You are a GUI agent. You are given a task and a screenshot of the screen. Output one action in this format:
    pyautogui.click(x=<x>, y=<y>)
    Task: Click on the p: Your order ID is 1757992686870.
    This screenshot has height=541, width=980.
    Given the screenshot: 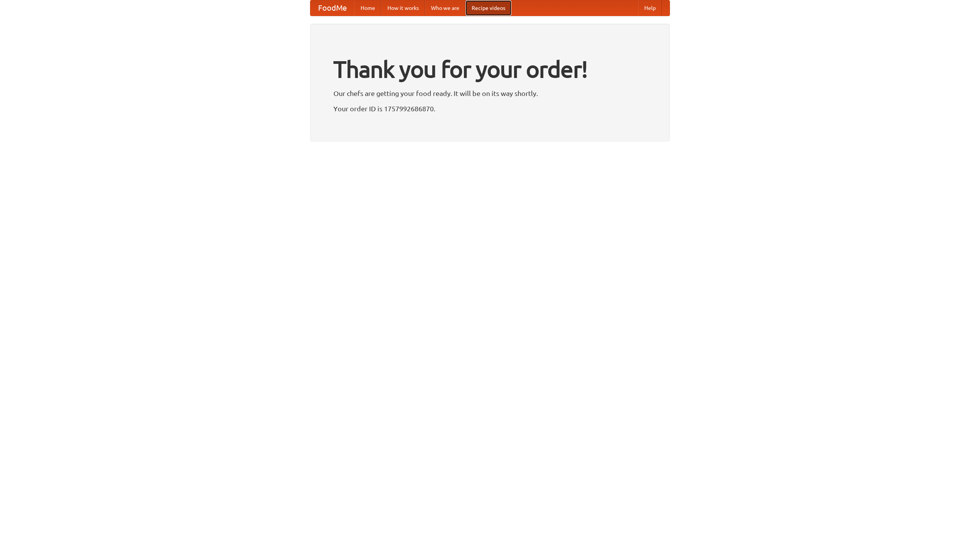 What is the action you would take?
    pyautogui.click(x=490, y=108)
    